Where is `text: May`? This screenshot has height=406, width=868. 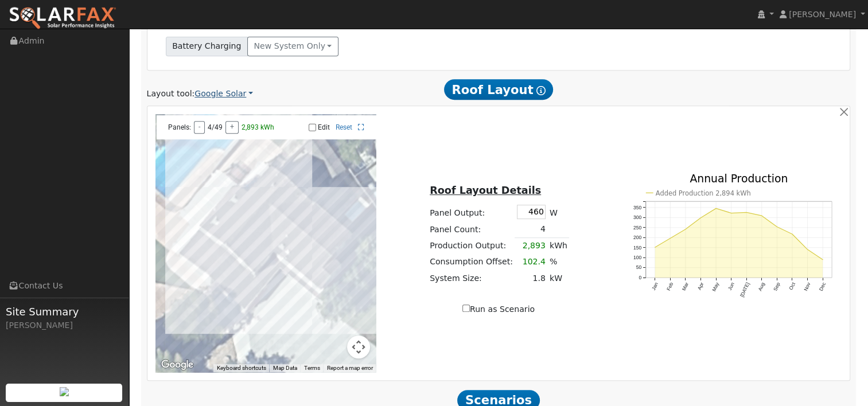
text: May is located at coordinates (716, 286).